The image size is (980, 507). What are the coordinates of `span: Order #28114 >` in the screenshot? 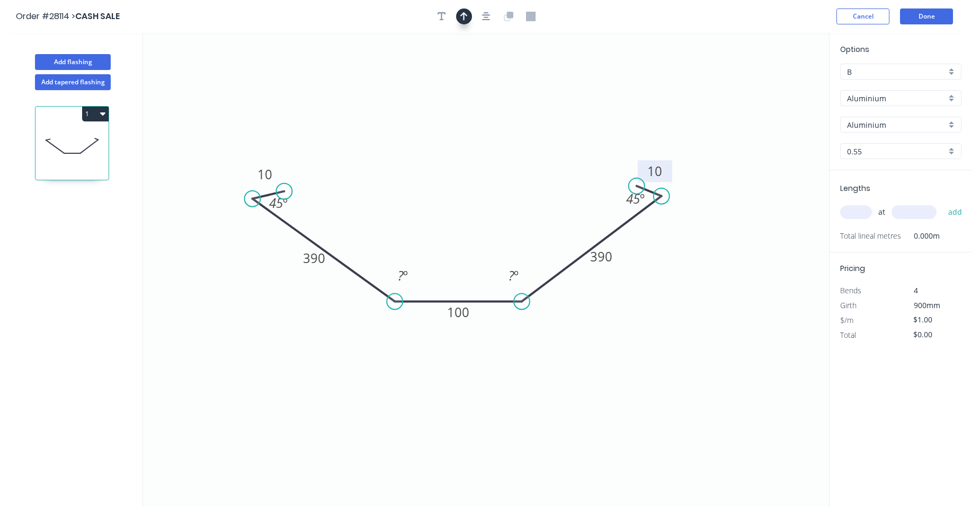 It's located at (46, 16).